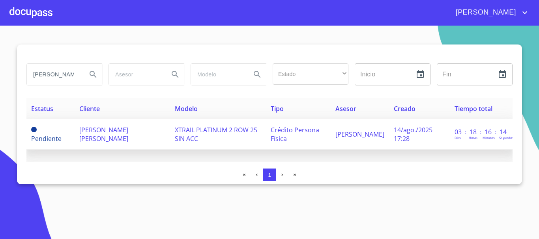 The height and width of the screenshot is (239, 539). I want to click on span: Cliente, so click(90, 109).